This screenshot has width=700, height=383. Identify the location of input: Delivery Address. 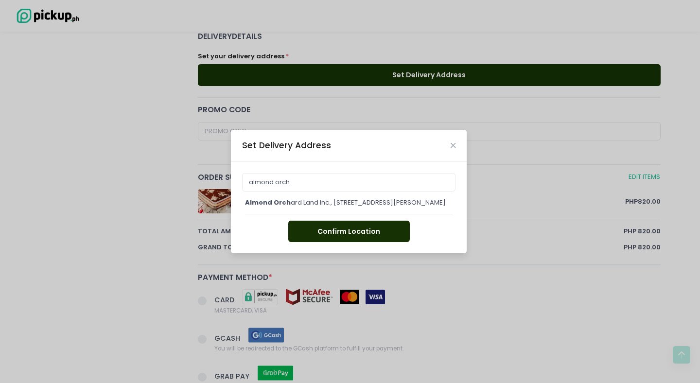
(349, 182).